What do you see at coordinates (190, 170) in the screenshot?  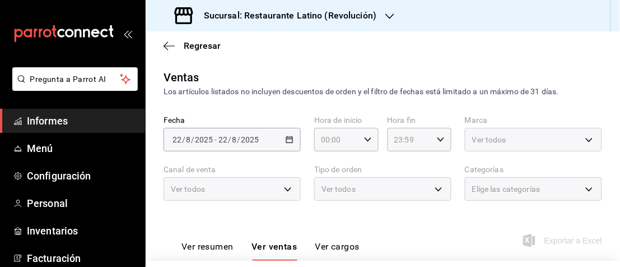 I see `font: Canal de venta` at bounding box center [190, 170].